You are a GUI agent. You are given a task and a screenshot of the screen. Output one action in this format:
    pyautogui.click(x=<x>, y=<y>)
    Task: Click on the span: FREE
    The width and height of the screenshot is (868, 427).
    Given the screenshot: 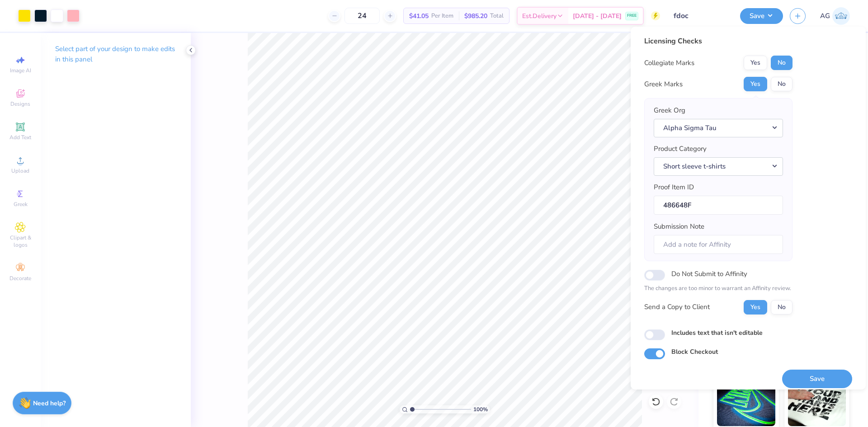 What is the action you would take?
    pyautogui.click(x=631, y=16)
    